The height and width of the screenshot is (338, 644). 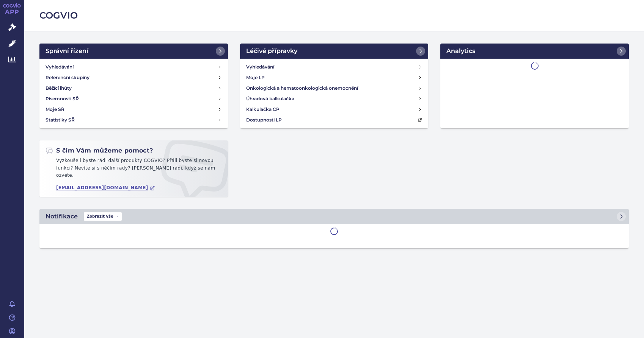 I want to click on a: NotifikaceZobrazit vše, so click(x=334, y=217).